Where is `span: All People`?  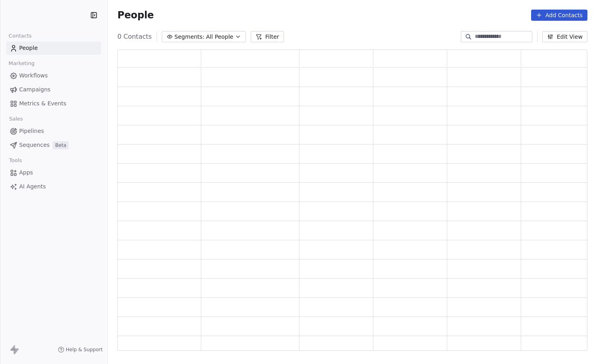 span: All People is located at coordinates (220, 37).